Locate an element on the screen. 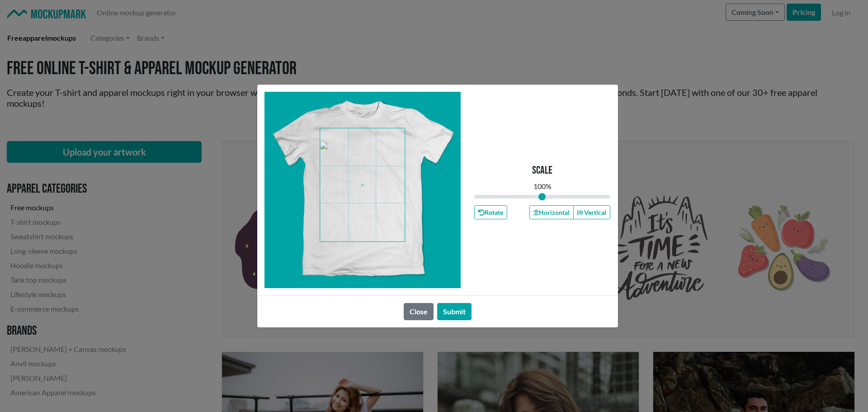  button: Submit is located at coordinates (454, 311).